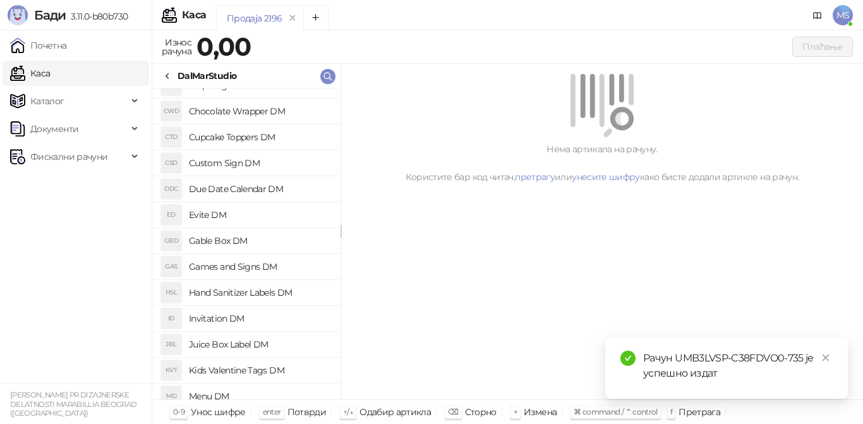 The height and width of the screenshot is (424, 863). What do you see at coordinates (171, 215) in the screenshot?
I see `div: ED` at bounding box center [171, 215].